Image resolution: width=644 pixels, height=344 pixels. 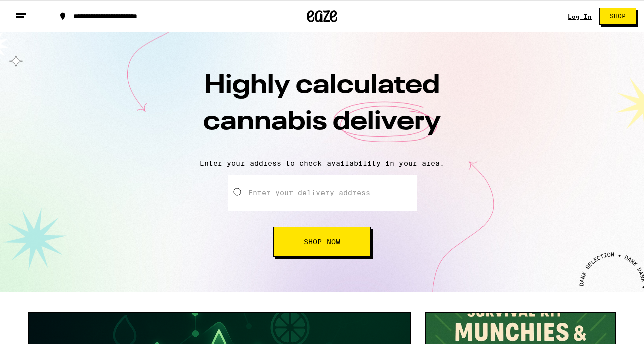 I want to click on input: Enter your delivery address, so click(x=322, y=193).